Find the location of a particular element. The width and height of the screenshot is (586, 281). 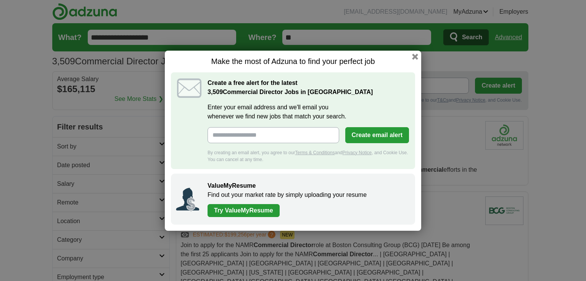

span: 3,509 is located at coordinates (215, 92).